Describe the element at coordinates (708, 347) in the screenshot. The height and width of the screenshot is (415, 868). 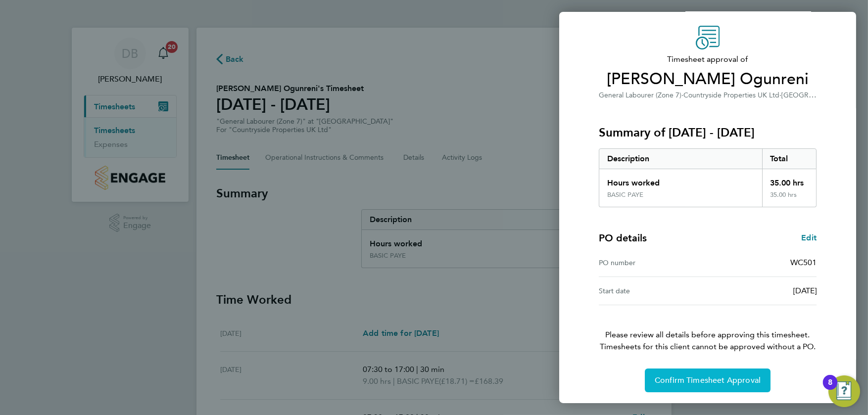
I see `span: Timesheets for this client cannot be approved without a PO.` at that location.